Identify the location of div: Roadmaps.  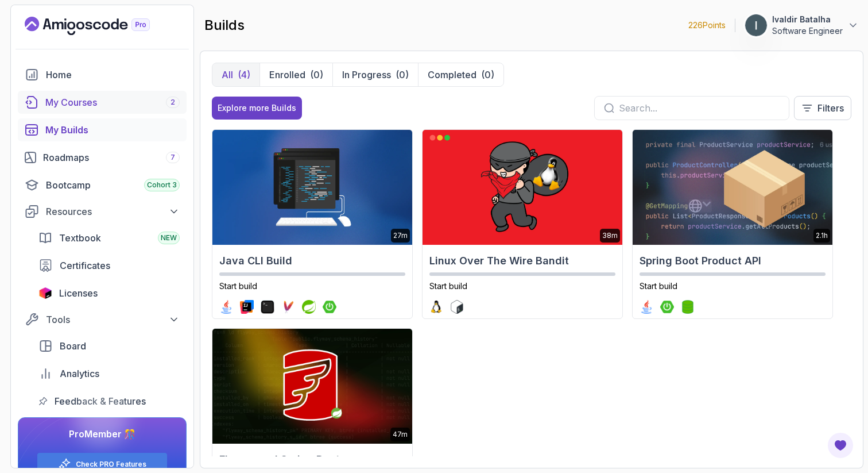
(111, 157).